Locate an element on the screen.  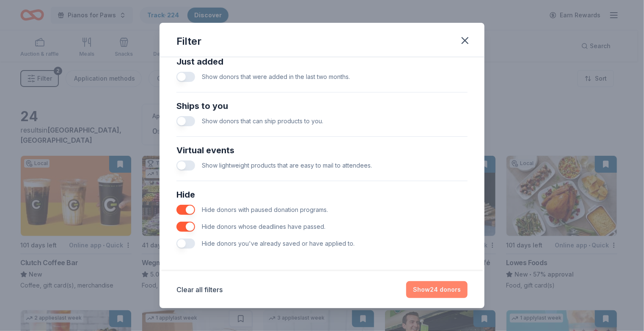
div: Hide is located at coordinates (322, 195).